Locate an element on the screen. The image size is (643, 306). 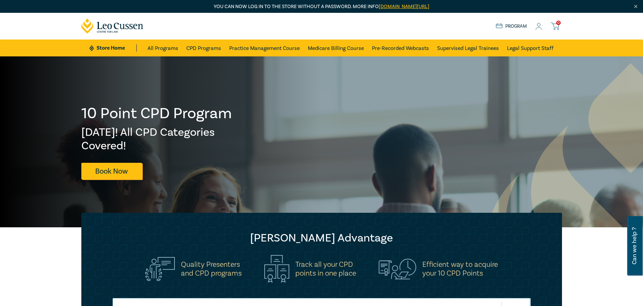
a: Book Now is located at coordinates (112, 171).